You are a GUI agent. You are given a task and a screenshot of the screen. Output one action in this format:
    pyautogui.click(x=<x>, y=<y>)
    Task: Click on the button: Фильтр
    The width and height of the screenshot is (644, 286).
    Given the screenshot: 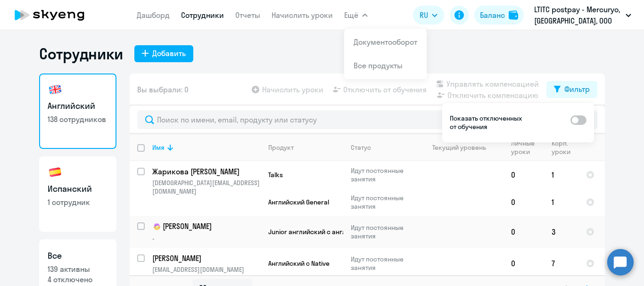 What is the action you would take?
    pyautogui.click(x=572, y=90)
    